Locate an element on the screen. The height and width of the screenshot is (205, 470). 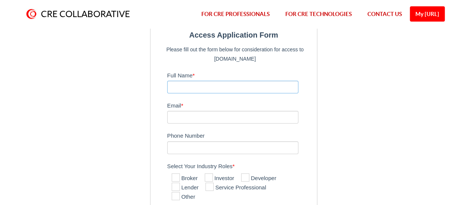
label: Select Your Industry Roles is located at coordinates (240, 165).